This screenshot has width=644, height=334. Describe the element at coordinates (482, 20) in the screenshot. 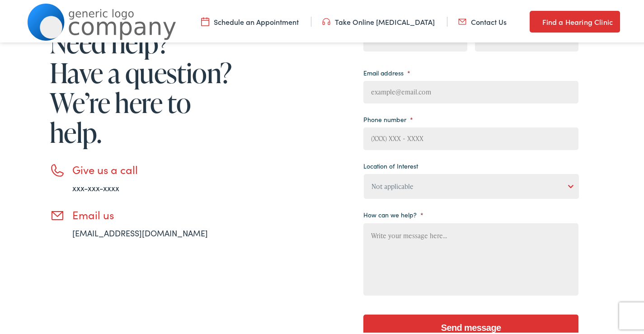

I see `a: Contact Us` at that location.